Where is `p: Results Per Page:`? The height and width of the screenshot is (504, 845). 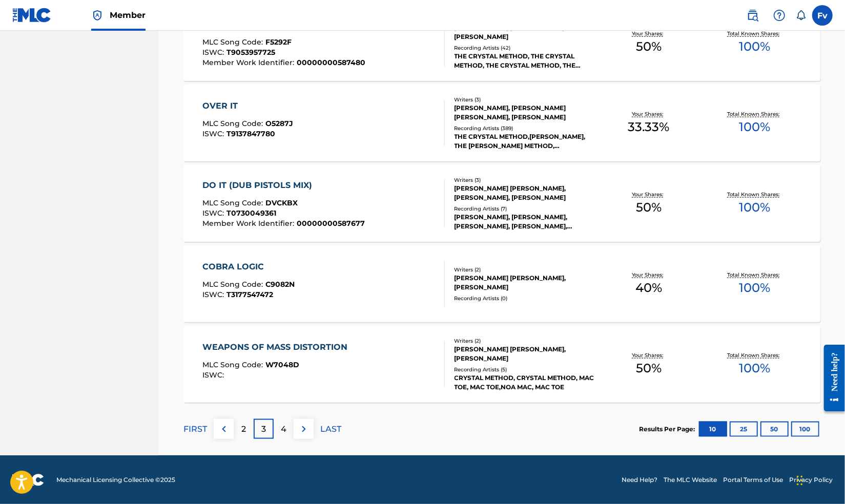 p: Results Per Page: is located at coordinates (668, 429).